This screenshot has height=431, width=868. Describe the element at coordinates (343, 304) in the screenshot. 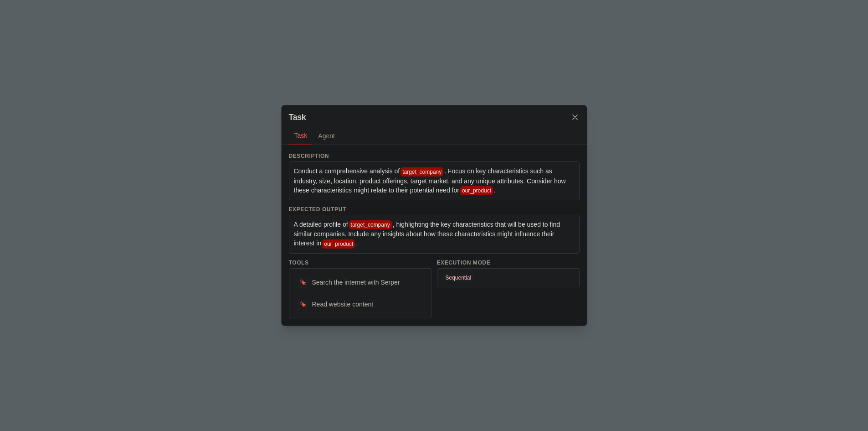

I see `span: Read website content` at that location.